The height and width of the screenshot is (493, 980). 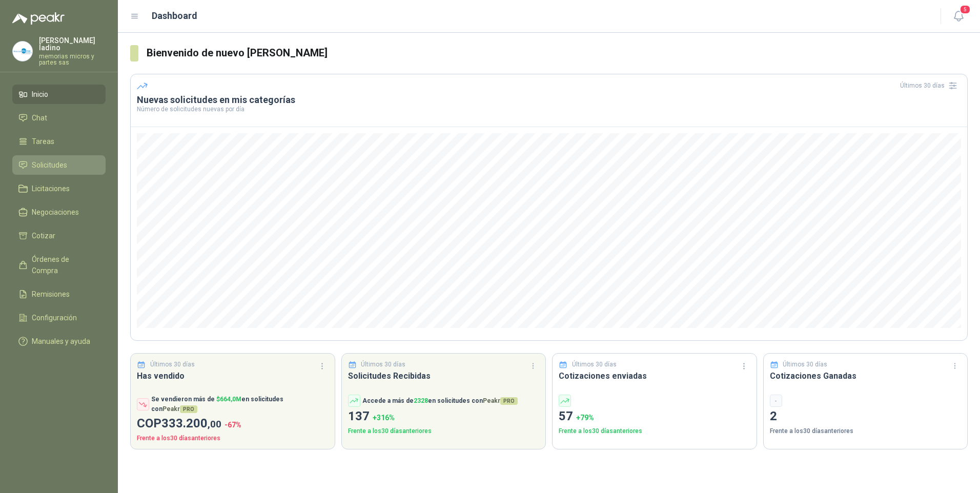 What do you see at coordinates (233, 425) in the screenshot?
I see `span: -67 %` at bounding box center [233, 425].